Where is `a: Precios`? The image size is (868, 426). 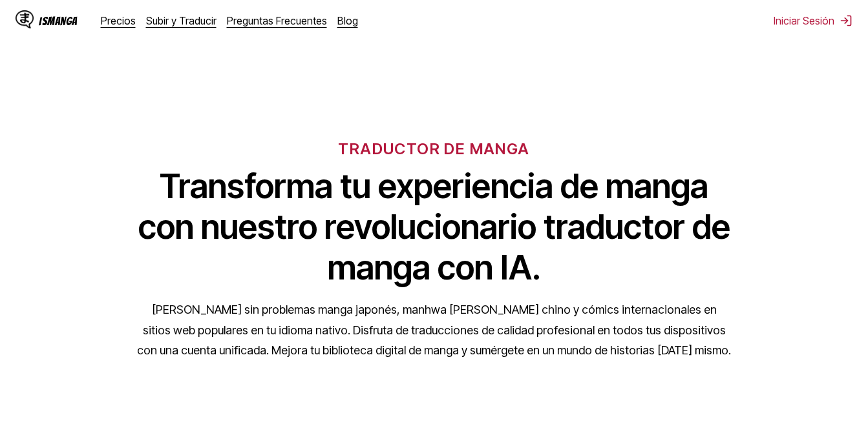 a: Precios is located at coordinates (118, 20).